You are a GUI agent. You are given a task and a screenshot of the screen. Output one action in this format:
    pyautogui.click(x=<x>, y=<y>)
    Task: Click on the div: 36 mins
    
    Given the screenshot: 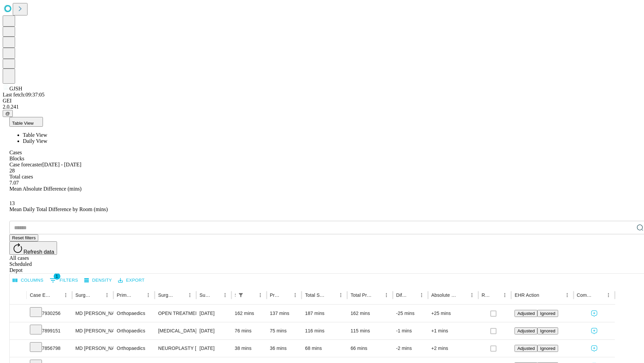 What is the action you would take?
    pyautogui.click(x=284, y=348)
    